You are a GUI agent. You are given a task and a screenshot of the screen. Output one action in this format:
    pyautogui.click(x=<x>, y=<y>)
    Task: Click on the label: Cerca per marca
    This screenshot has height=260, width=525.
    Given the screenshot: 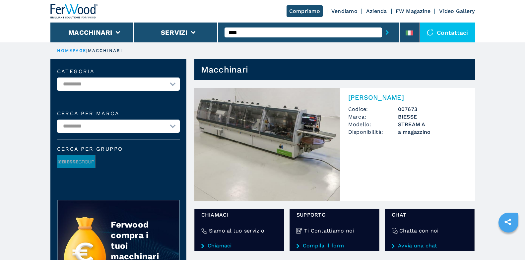 What is the action you would take?
    pyautogui.click(x=118, y=114)
    